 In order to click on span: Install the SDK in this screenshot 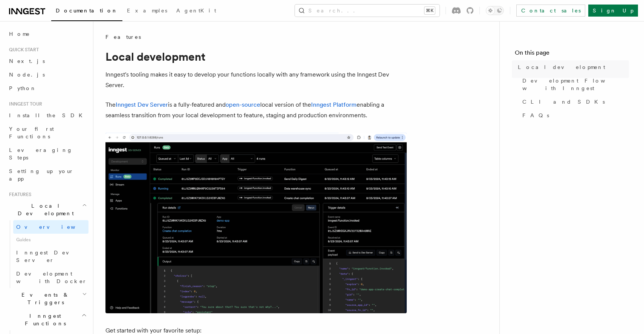, I will do `click(48, 115)`.